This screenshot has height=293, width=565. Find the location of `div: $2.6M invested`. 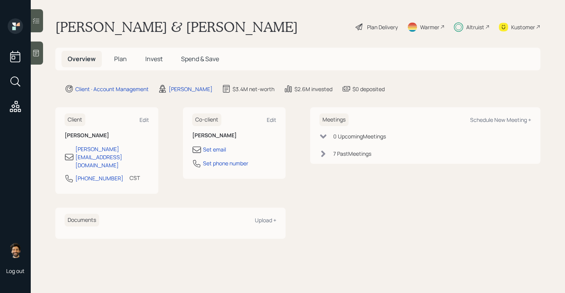

div: $2.6M invested is located at coordinates (313, 89).